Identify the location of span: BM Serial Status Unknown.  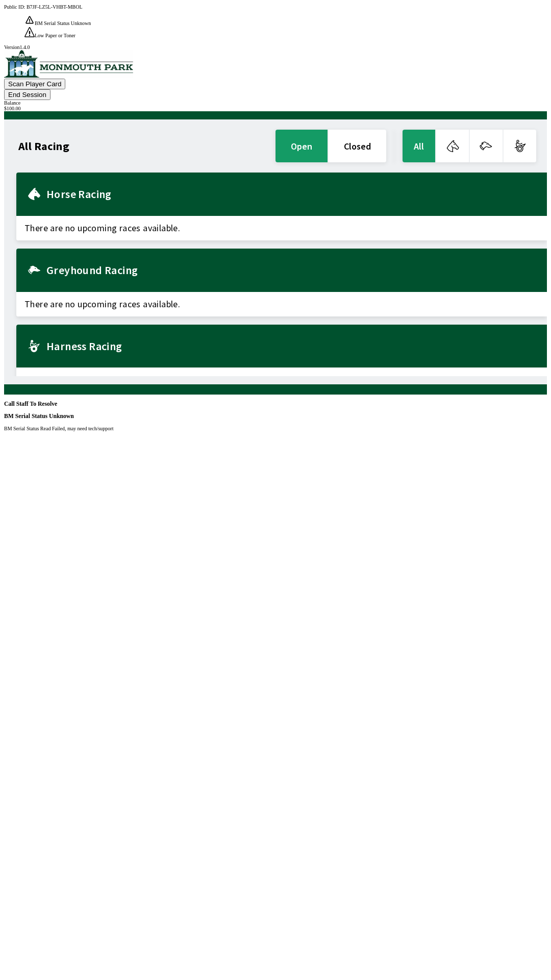
(63, 23).